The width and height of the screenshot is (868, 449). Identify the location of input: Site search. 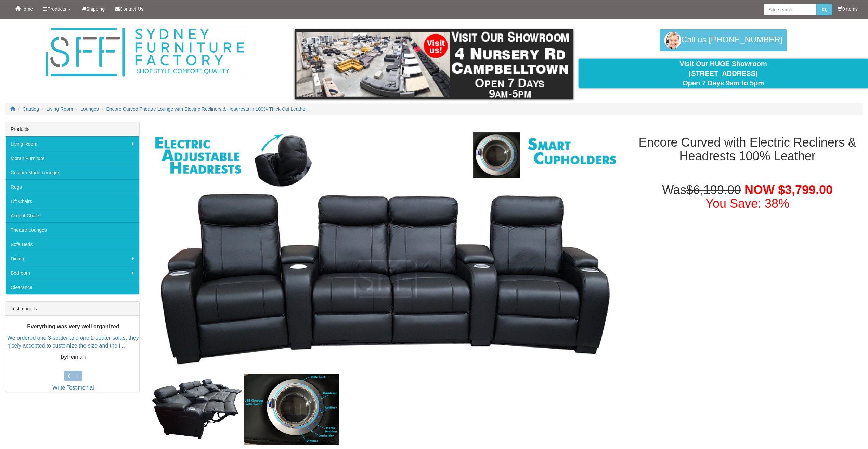
(790, 10).